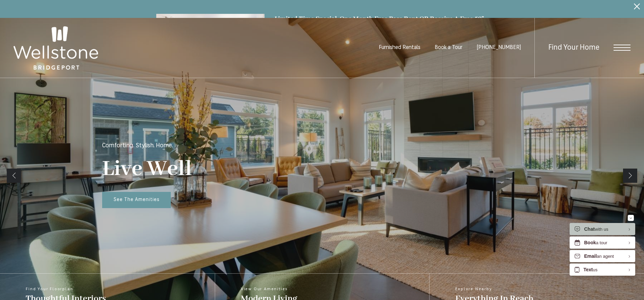  I want to click on a: Find Your Home, so click(574, 48).